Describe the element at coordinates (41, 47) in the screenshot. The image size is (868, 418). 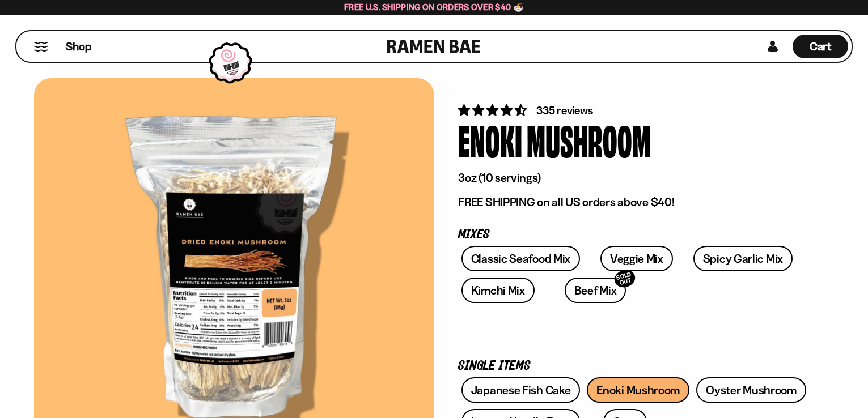
I see `button: Mobile Menu Trigger` at that location.